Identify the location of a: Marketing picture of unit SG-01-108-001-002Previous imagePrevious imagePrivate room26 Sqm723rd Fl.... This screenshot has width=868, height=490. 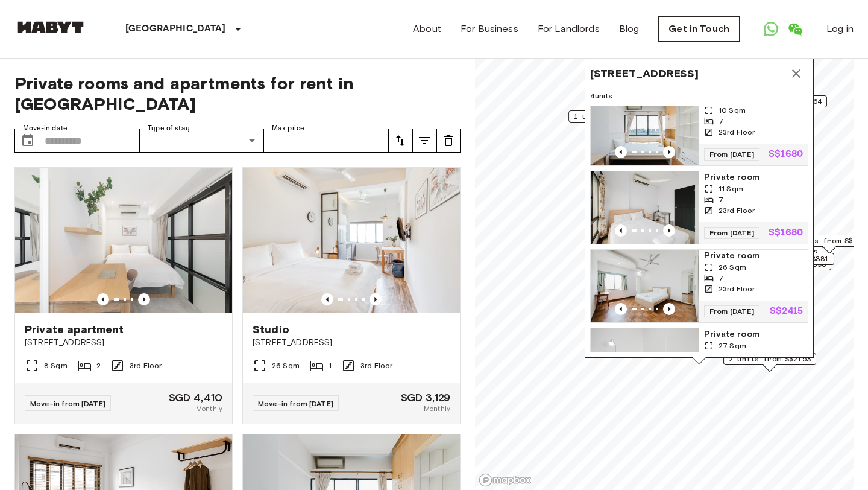
(700, 286).